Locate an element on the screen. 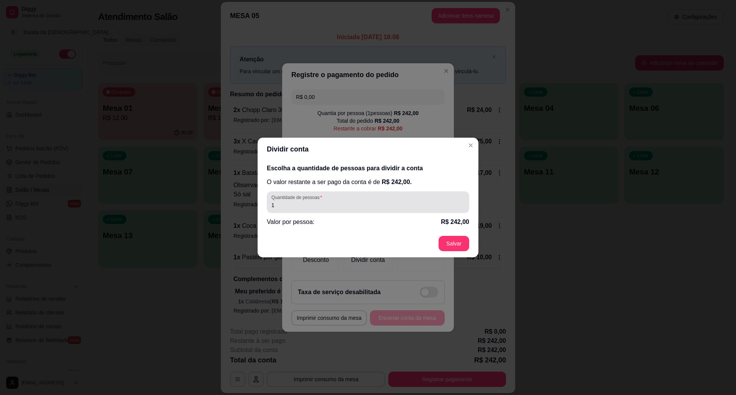 This screenshot has height=395, width=736. button: Salvar is located at coordinates (454, 243).